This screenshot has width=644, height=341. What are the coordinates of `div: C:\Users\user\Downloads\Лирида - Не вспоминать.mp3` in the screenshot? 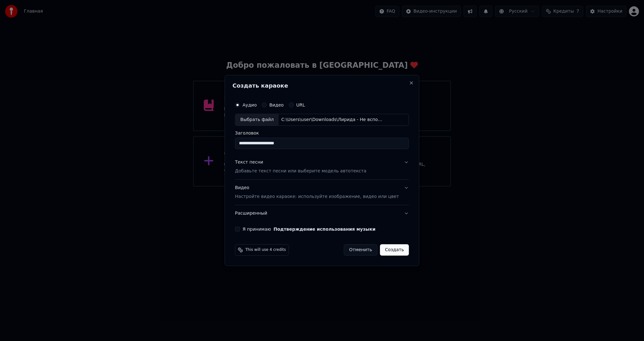 It's located at (332, 119).